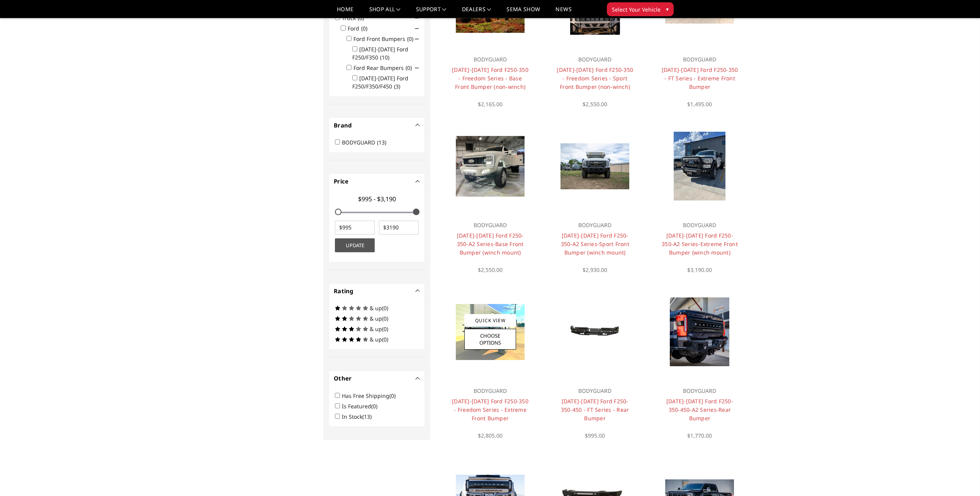 Image resolution: width=980 pixels, height=496 pixels. I want to click on label: Is Featured, so click(362, 406).